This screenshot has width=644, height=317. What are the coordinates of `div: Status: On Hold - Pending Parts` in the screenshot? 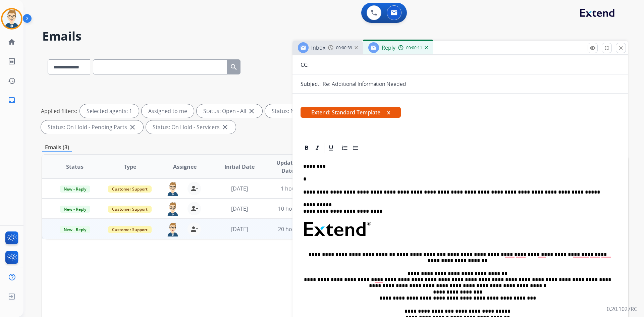 It's located at (92, 127).